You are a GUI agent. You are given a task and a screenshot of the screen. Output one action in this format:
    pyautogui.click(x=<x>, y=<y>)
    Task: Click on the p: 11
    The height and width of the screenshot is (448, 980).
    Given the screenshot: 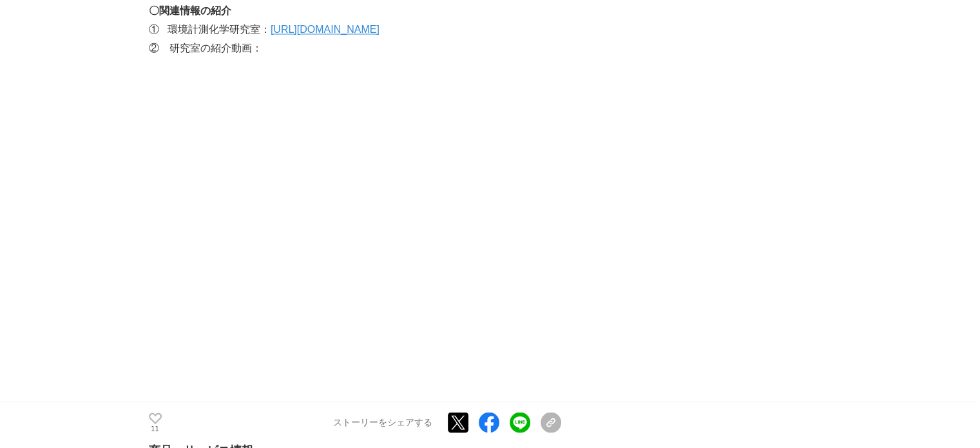 What is the action you would take?
    pyautogui.click(x=156, y=428)
    